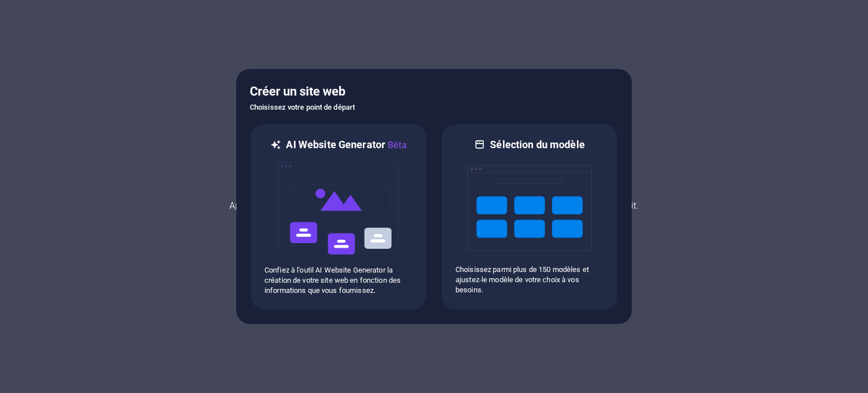 This screenshot has width=868, height=393. Describe the element at coordinates (529, 216) in the screenshot. I see `div: Sélection du modèleChoisissez parmi plus de 150 modèles et ajustez-le modèle de votre choix à vos...` at that location.